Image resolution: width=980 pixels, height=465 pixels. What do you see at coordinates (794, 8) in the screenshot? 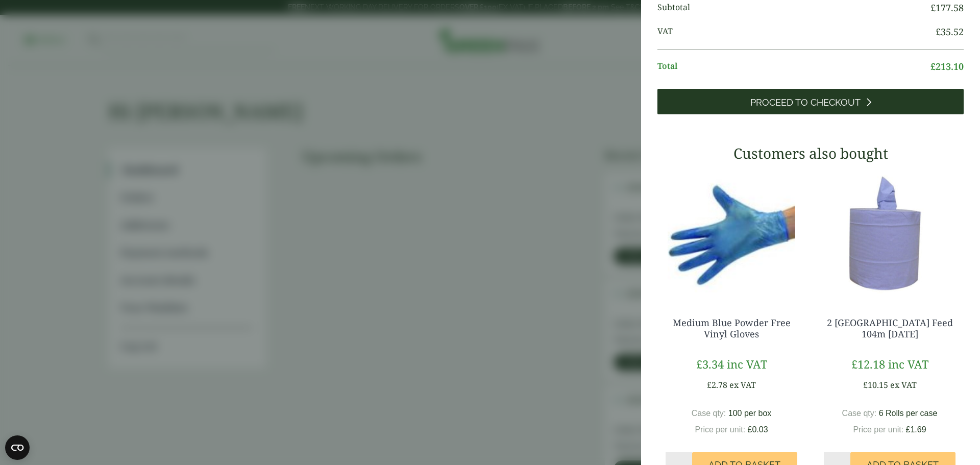
I see `span: Subtotal` at bounding box center [794, 8].